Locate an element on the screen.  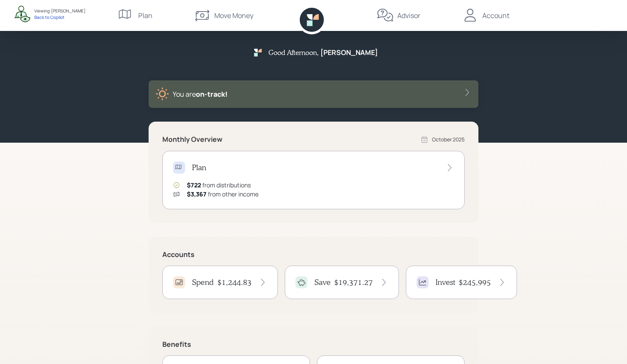
span: $3,367 is located at coordinates (196, 193).